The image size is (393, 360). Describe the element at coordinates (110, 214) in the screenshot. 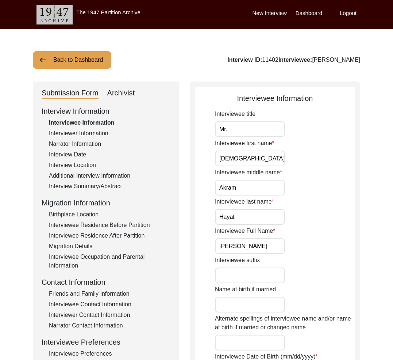

I see `div: Birthplace Location` at that location.